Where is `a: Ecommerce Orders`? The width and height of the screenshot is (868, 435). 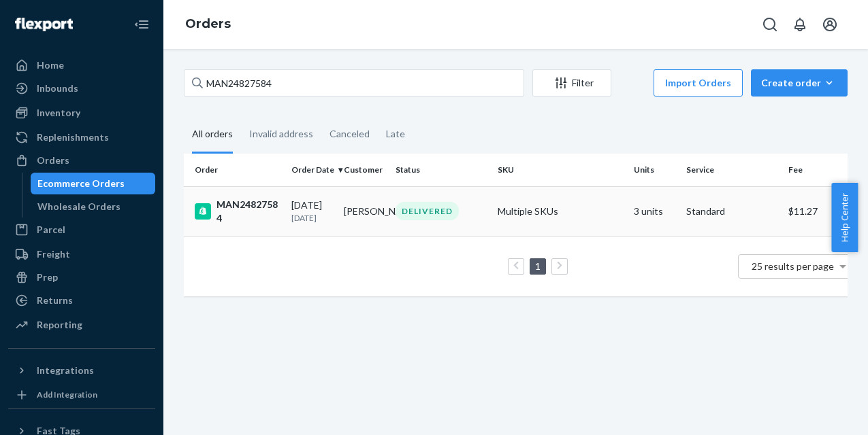
a: Ecommerce Orders is located at coordinates (93, 183).